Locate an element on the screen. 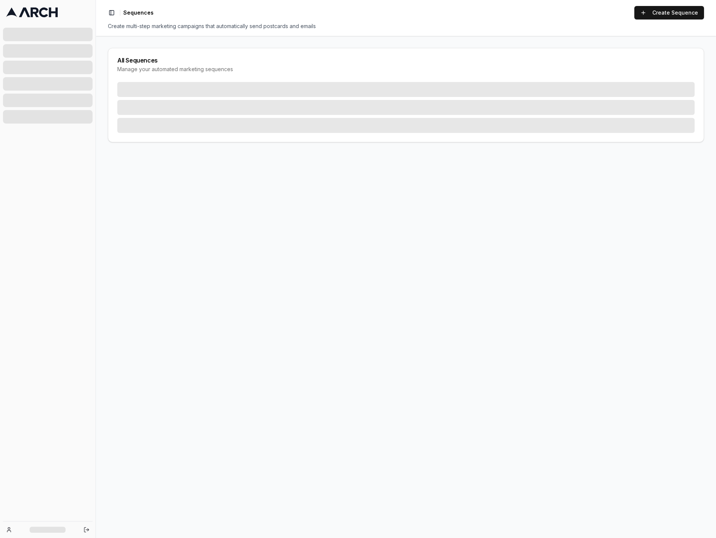  div: Create multi-step marketing campaigns that automatically send postcards and emails is located at coordinates (406, 26).